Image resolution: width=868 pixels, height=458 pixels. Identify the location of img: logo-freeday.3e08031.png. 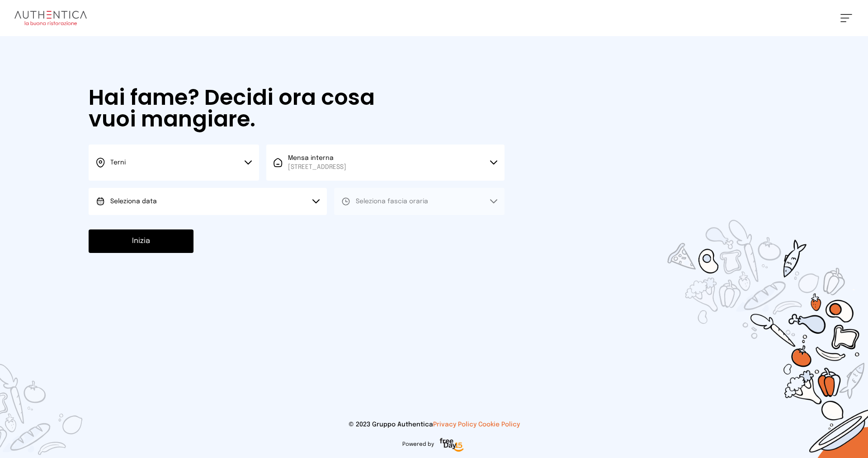
(452, 445).